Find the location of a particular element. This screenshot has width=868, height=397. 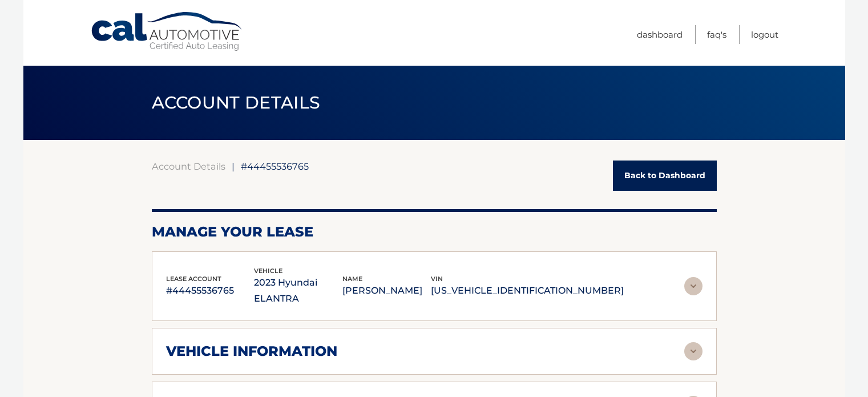

p: #44455536765 is located at coordinates (210, 290).